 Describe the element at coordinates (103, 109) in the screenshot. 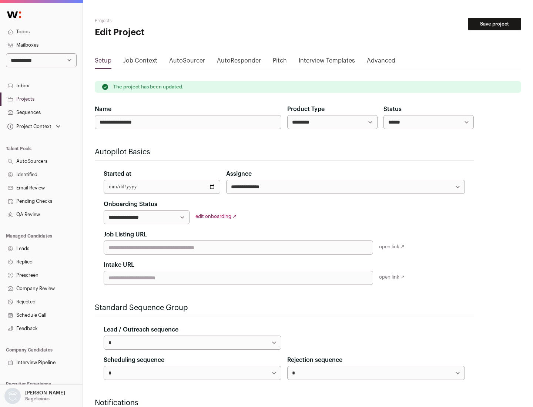

I see `label: Name` at that location.